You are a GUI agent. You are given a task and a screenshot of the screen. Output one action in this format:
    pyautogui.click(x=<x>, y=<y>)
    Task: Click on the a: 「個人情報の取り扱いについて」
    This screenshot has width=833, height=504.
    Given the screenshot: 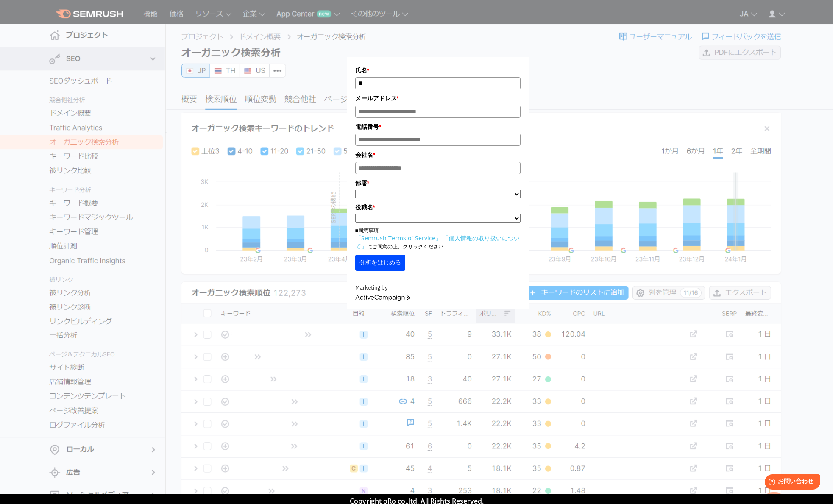 What is the action you would take?
    pyautogui.click(x=437, y=242)
    